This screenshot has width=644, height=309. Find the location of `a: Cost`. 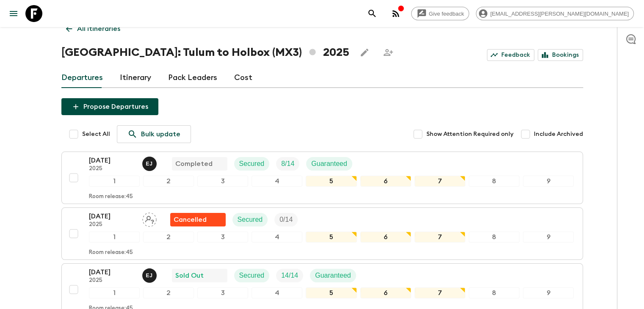

a: Cost is located at coordinates (243, 78).